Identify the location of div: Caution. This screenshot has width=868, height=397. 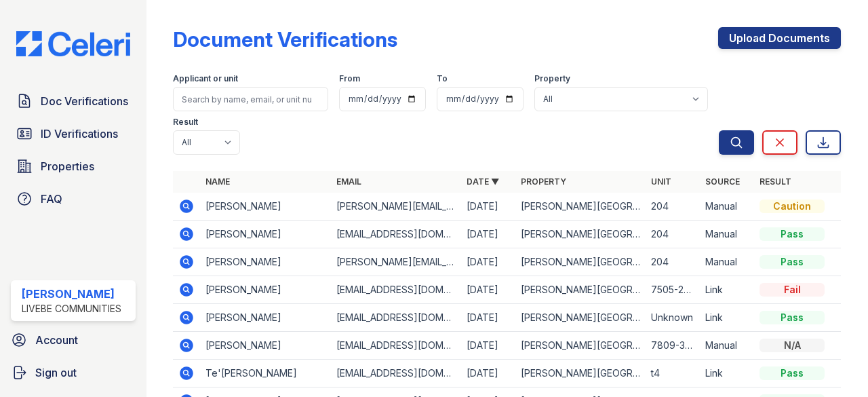
(792, 206).